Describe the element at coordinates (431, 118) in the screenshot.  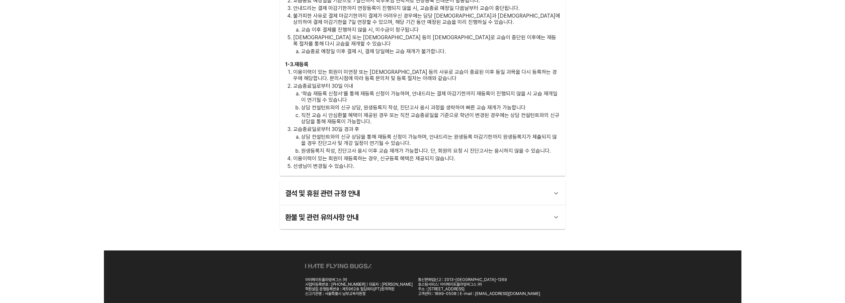
I see `p: 직전 교습 시 안심환불 혜택이 제공된 경우 또는 직전 교습종료일을 기준으로 학년이 변경된 경우에는 상담 컨설턴트와의 신규 상담을 통해 재등록이 가능합니다.` at that location.